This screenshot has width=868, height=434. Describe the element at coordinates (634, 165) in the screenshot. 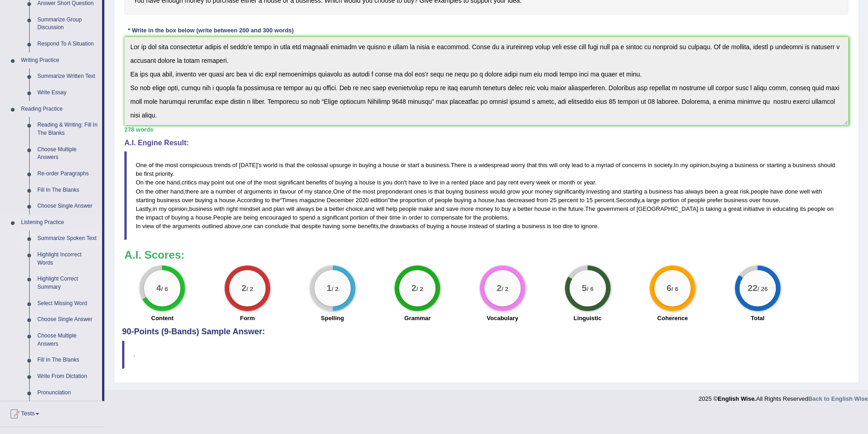

I see `span: concerns` at that location.